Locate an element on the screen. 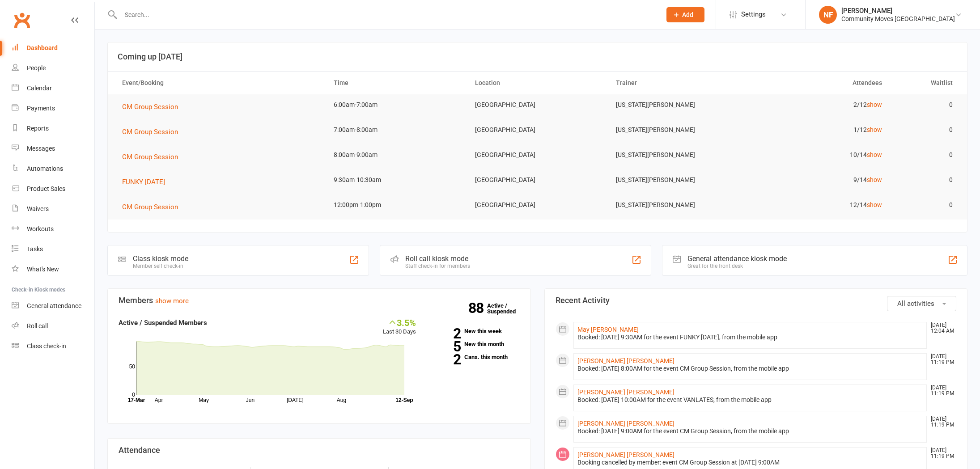 Image resolution: width=980 pixels, height=469 pixels. button: Add is located at coordinates (685, 15).